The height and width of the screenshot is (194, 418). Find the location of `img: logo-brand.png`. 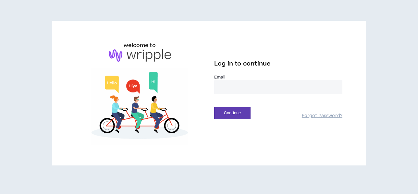

img: logo-brand.png is located at coordinates (140, 55).